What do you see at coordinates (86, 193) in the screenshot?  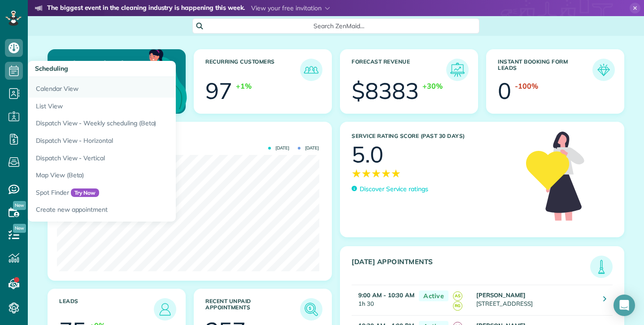 I see `span: Try Now` at bounding box center [86, 193].